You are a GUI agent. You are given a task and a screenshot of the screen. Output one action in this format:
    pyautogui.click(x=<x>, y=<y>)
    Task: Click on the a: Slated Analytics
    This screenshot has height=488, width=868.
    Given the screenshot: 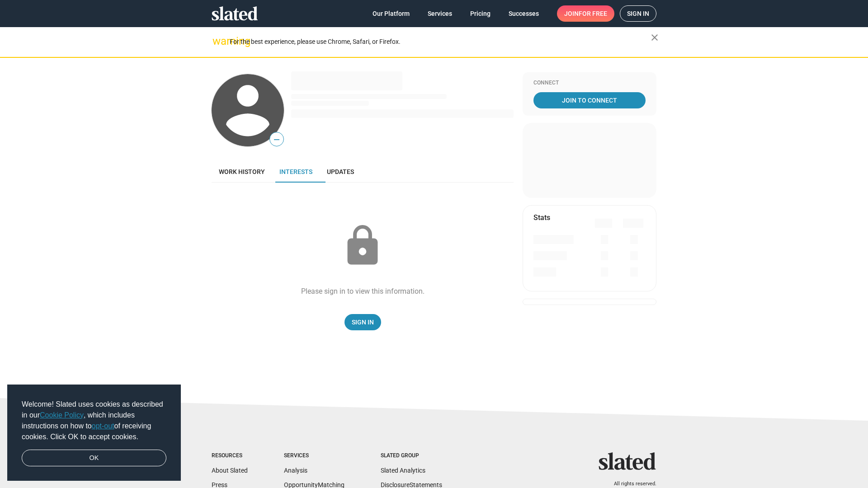 What is the action you would take?
    pyautogui.click(x=403, y=471)
    